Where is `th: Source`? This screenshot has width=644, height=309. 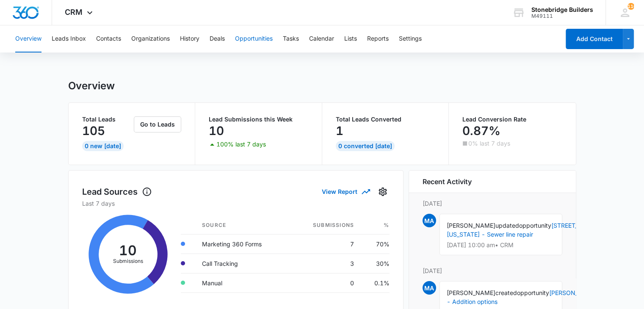 th: Source is located at coordinates (242, 225).